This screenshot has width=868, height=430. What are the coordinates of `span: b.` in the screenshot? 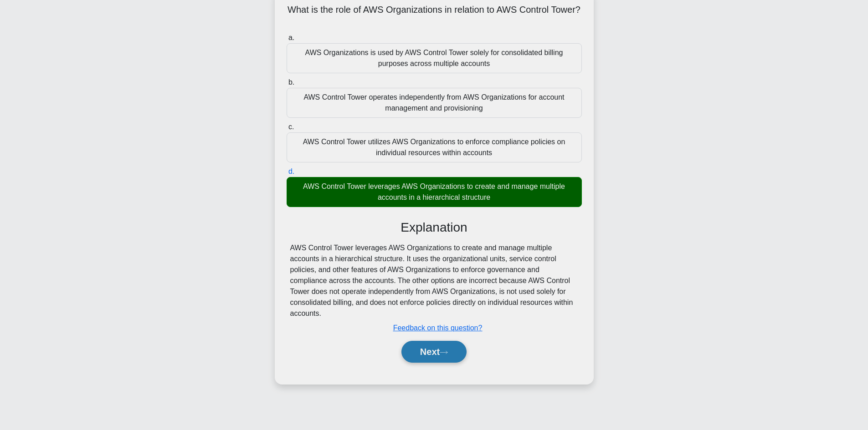 It's located at (291, 82).